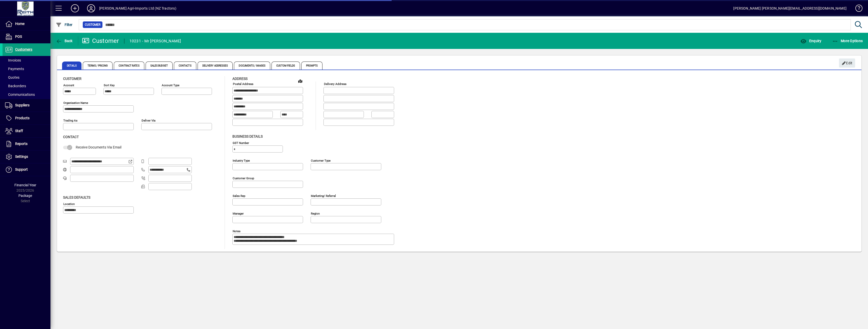  I want to click on span: Edit, so click(847, 63).